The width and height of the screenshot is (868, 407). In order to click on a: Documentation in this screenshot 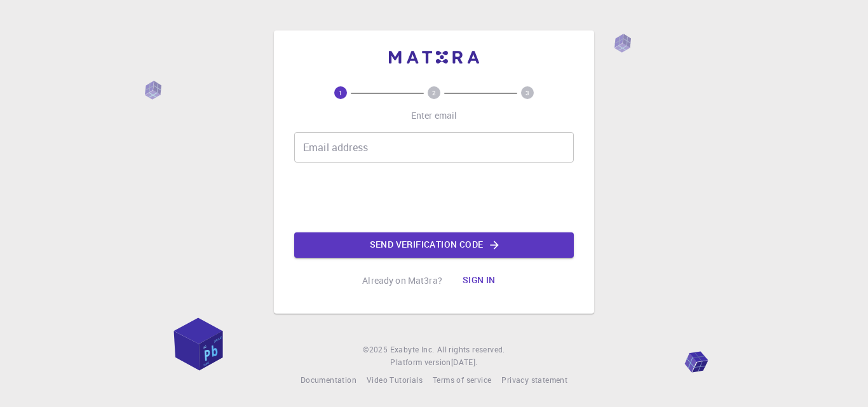, I will do `click(328, 380)`.